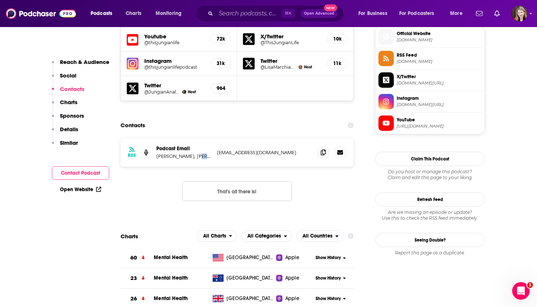 The height and width of the screenshot is (307, 537). What do you see at coordinates (439, 126) in the screenshot?
I see `span: https://www.youtube.com/@thisjungianlife` at bounding box center [439, 126].